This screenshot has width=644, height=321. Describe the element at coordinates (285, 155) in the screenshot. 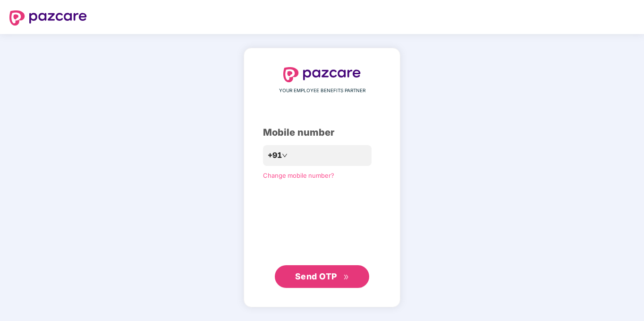

I see `span: down` at that location.